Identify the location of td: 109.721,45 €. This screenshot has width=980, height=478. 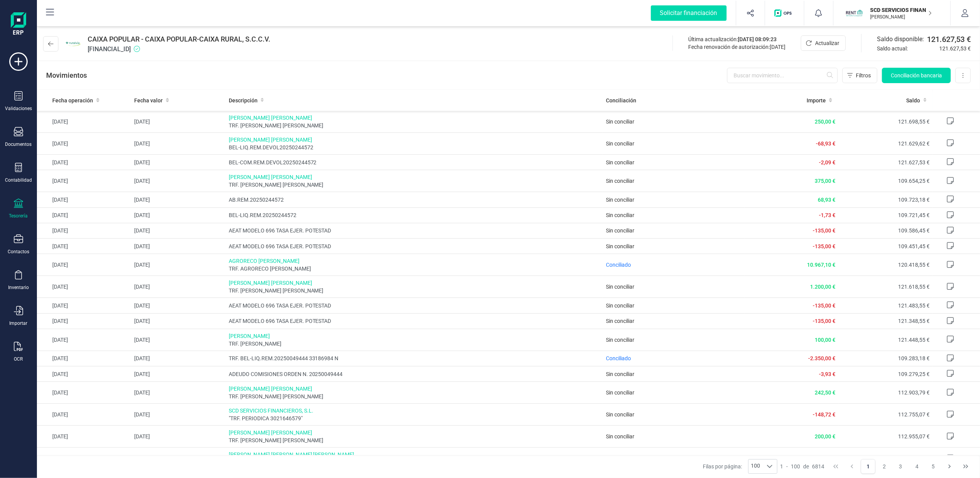
(885, 215).